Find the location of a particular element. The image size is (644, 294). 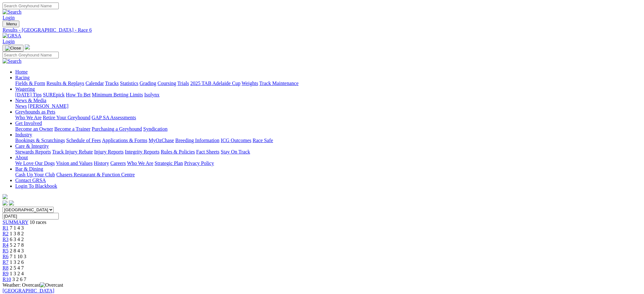

a: SUREpick is located at coordinates (54, 95).